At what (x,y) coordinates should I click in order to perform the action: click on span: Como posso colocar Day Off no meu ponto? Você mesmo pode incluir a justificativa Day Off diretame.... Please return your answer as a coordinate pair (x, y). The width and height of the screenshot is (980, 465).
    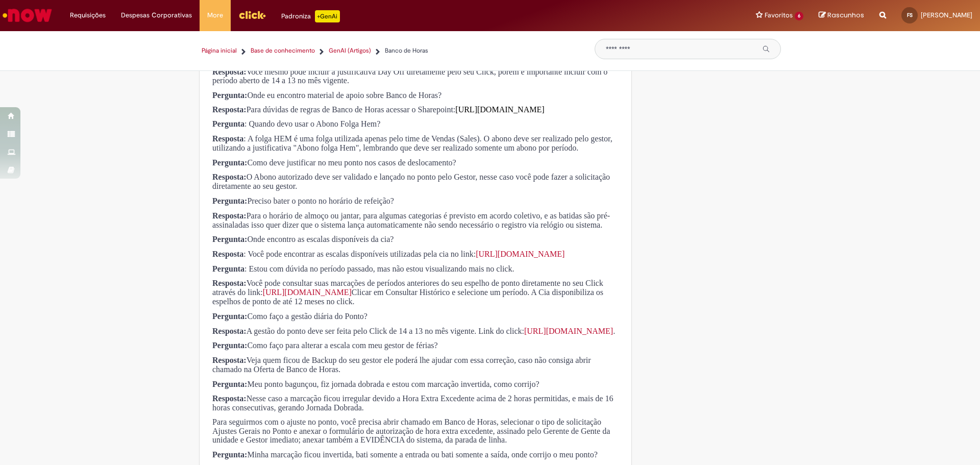
    Looking at the image, I should click on (410, 71).